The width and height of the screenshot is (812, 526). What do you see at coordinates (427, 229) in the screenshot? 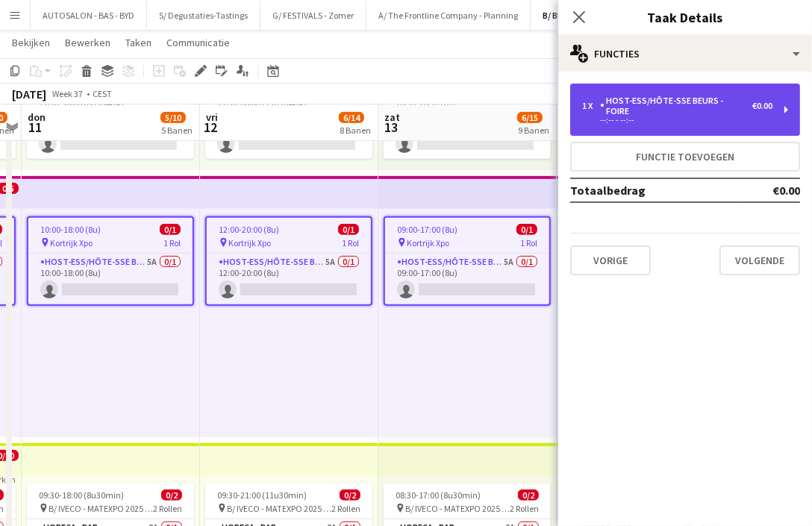
I see `span: 09:00-17:00 (8u)` at bounding box center [427, 229].